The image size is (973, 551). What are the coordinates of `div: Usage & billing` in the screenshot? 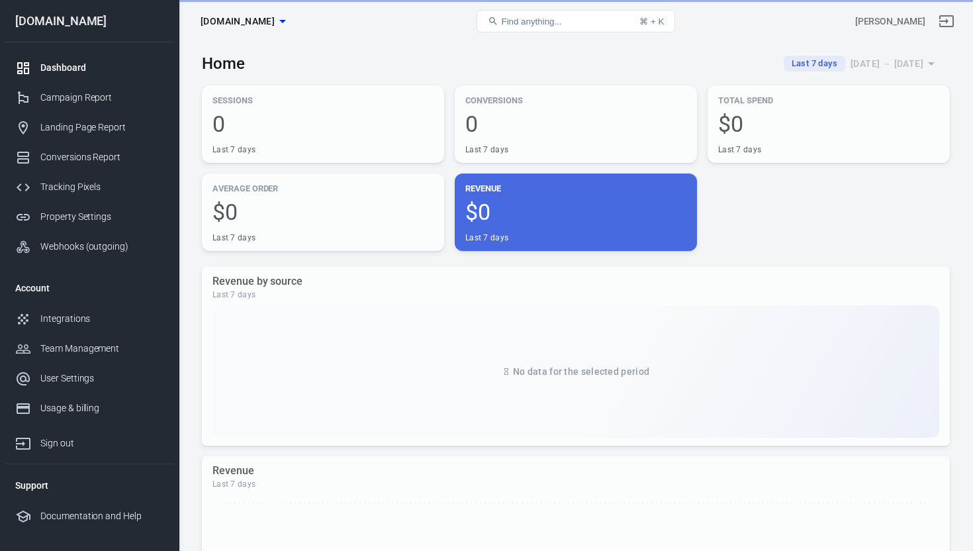 It's located at (102, 408).